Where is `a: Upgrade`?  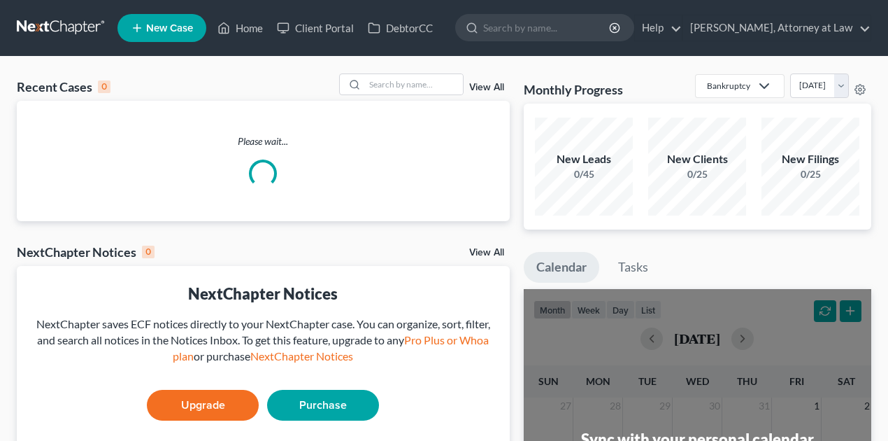
a: Upgrade is located at coordinates (203, 405).